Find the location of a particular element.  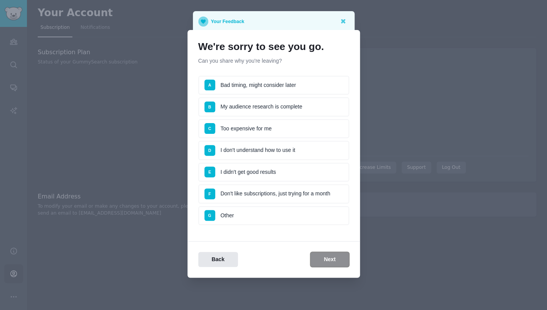

h1: We're sorry to see you go. is located at coordinates (274, 47).